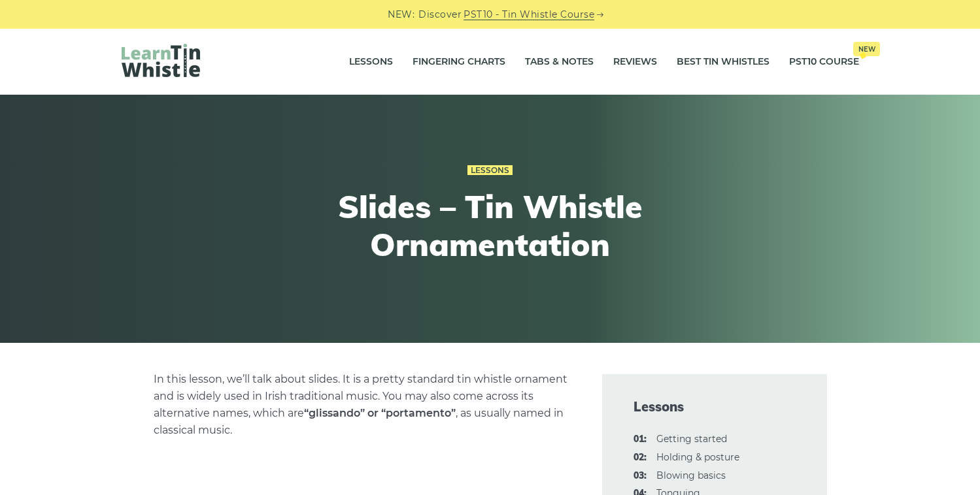  Describe the element at coordinates (380, 413) in the screenshot. I see `strong: “glissando” or “portamento”` at that location.